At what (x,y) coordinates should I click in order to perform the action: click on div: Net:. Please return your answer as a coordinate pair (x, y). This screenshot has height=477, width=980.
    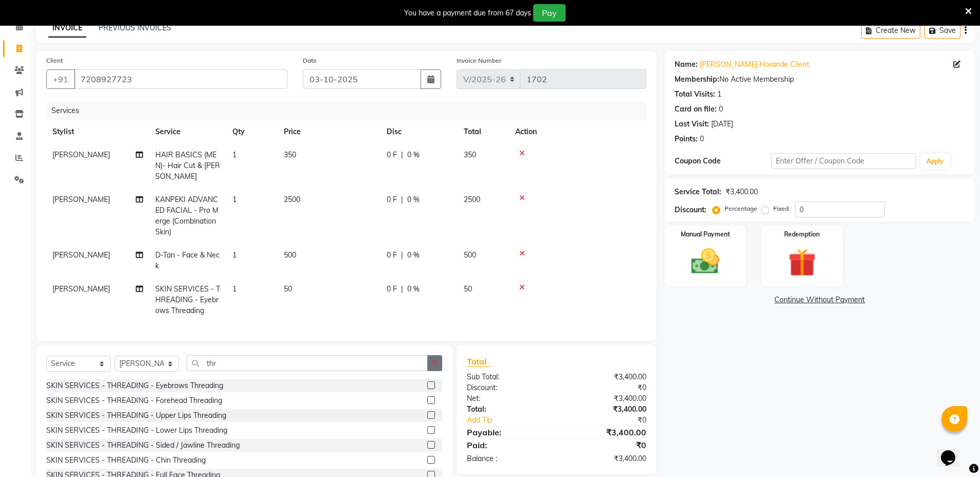
    Looking at the image, I should click on (508, 398).